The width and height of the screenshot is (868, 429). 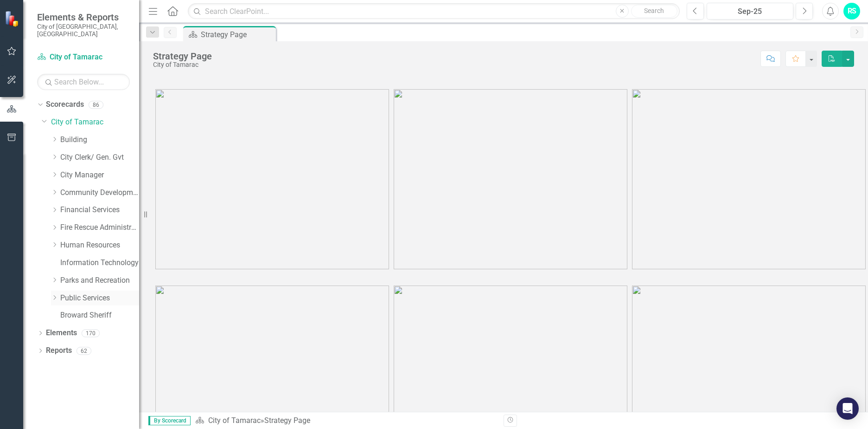 What do you see at coordinates (100, 140) in the screenshot?
I see `a: Building` at bounding box center [100, 140].